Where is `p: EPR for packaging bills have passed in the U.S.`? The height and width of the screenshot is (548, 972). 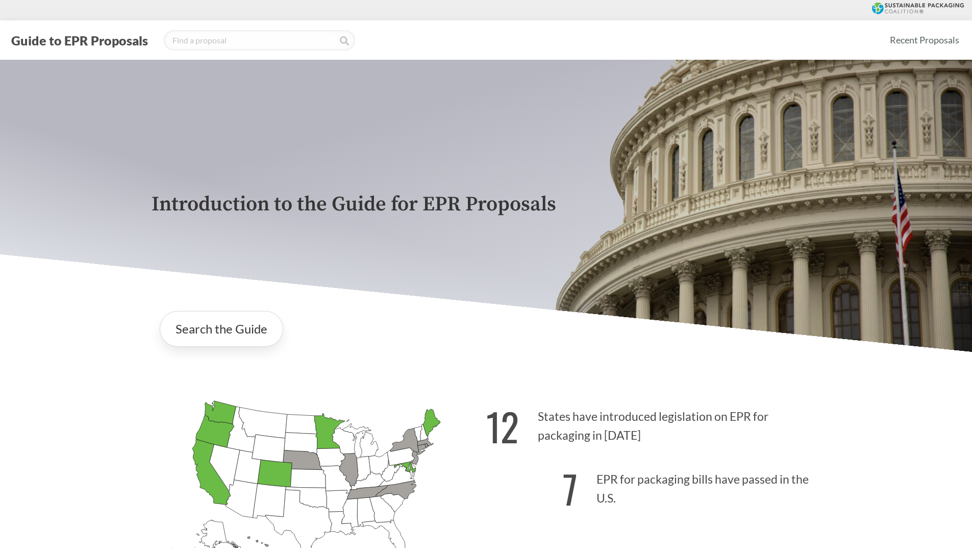 p: EPR for packaging bills have passed in the U.S. is located at coordinates (654, 485).